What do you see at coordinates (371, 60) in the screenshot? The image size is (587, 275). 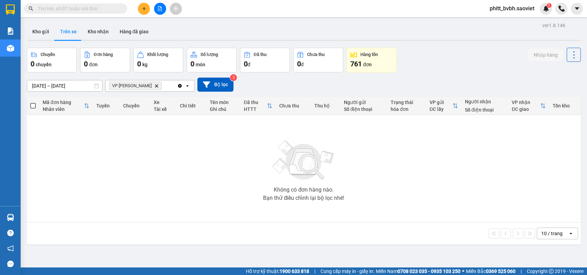 I see `button: Hàng tồn761đơn` at bounding box center [371, 60].